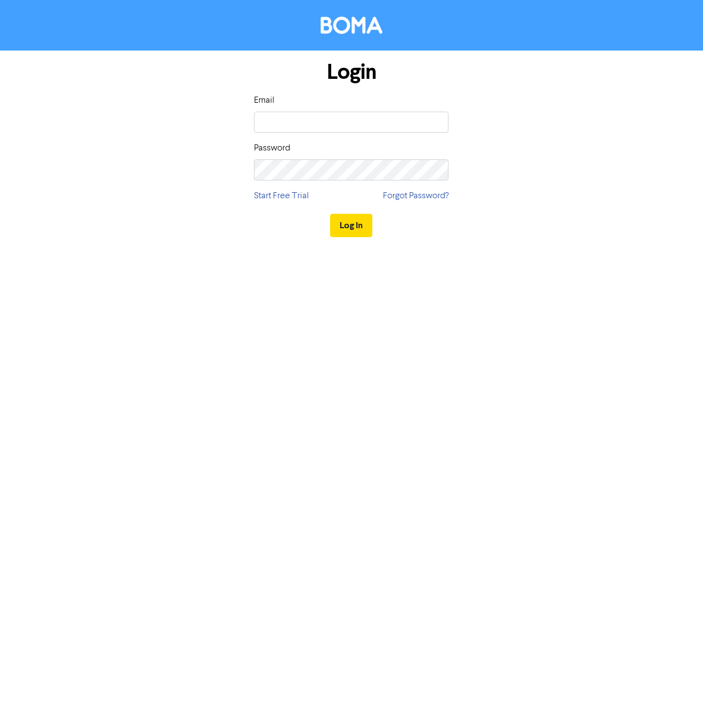 The height and width of the screenshot is (728, 703). Describe the element at coordinates (351, 226) in the screenshot. I see `button: Log In` at that location.